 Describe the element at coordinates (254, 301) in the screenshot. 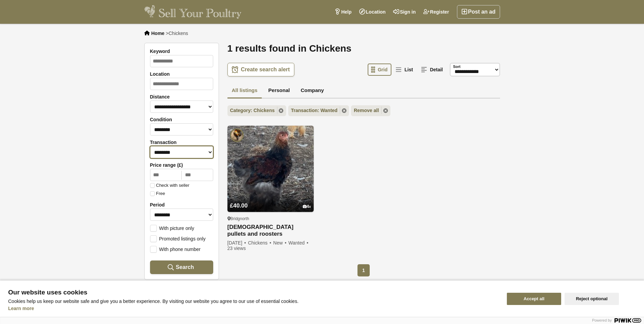

I see `p: Cookies help us keep our website safe and give you a better experience. By visiting our website y...` at that location.